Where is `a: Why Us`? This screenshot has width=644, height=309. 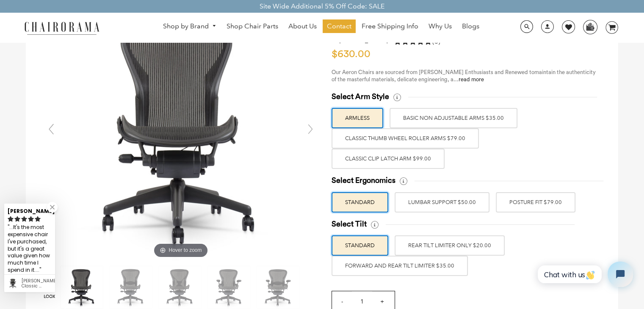
a: Why Us is located at coordinates (440, 26).